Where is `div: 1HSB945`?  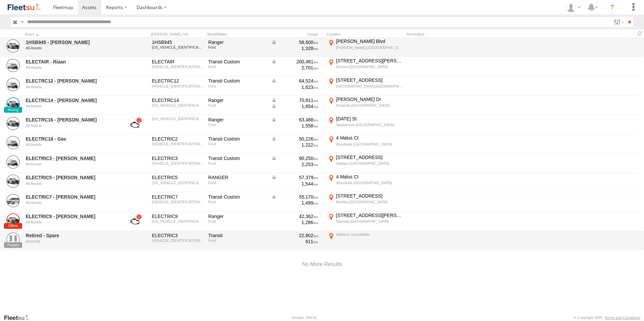 div: 1HSB945 is located at coordinates (178, 42).